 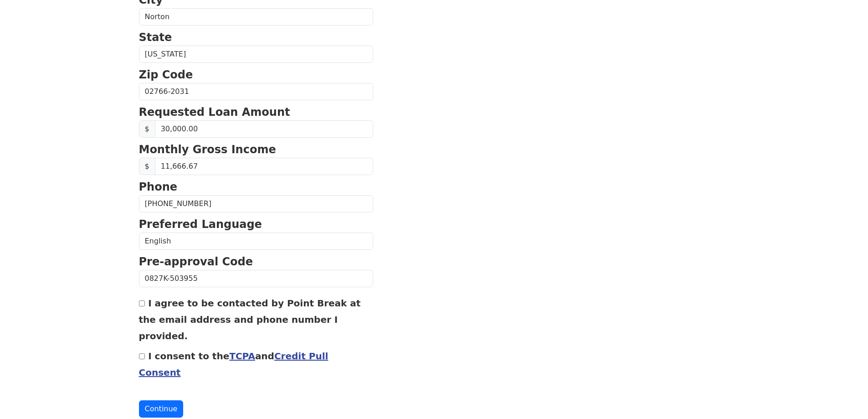 What do you see at coordinates (256, 279) in the screenshot?
I see `input: Pre-approval Code` at bounding box center [256, 279].